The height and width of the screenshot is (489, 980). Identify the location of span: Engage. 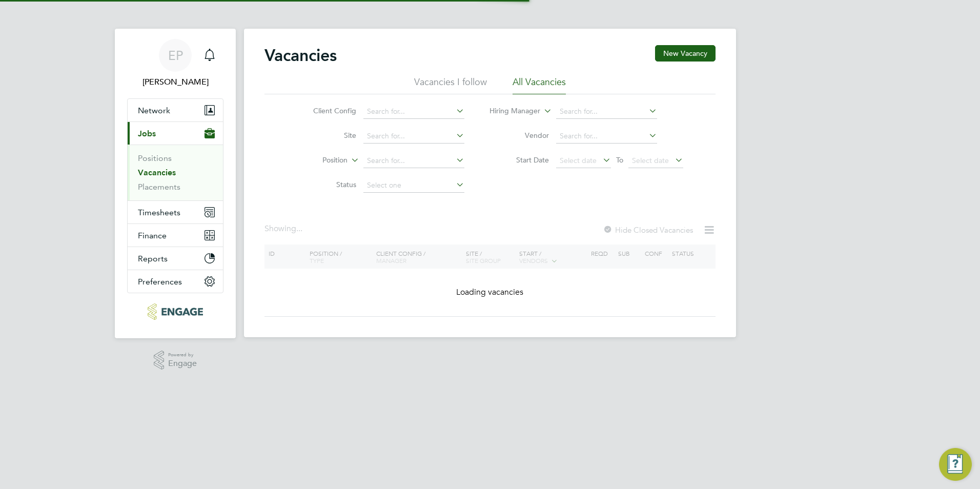
(182, 363).